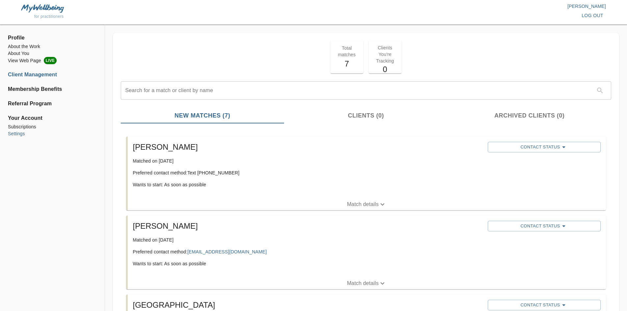  I want to click on p: Preferred contact method:, so click(308, 252).